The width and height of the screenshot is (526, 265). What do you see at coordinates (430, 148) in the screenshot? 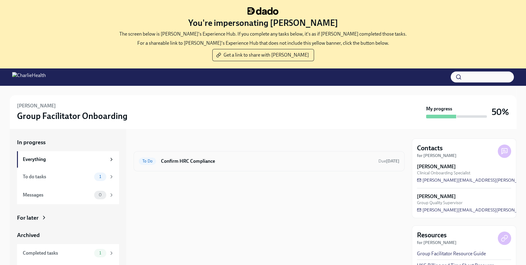
I see `h4: Contacts` at bounding box center [430, 148].